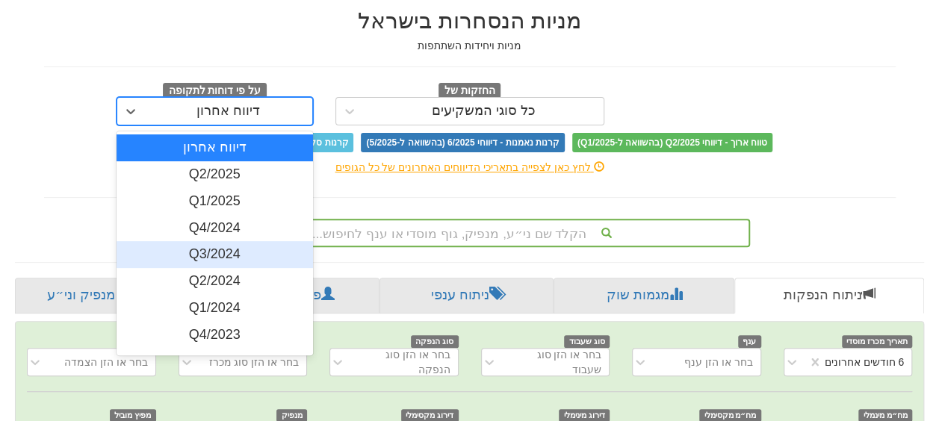 Image resolution: width=939 pixels, height=421 pixels. Describe the element at coordinates (877, 341) in the screenshot. I see `span: תאריך מכרז מוסדי` at that location.